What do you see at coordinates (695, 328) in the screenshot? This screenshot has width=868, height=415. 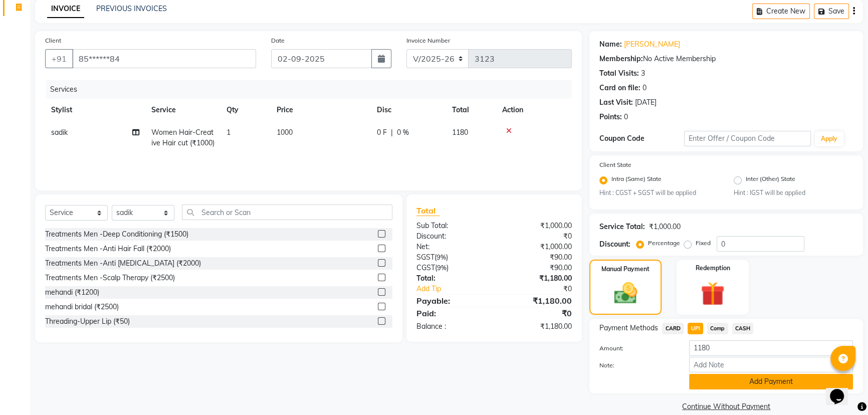 I see `span: UPI` at bounding box center [695, 328].